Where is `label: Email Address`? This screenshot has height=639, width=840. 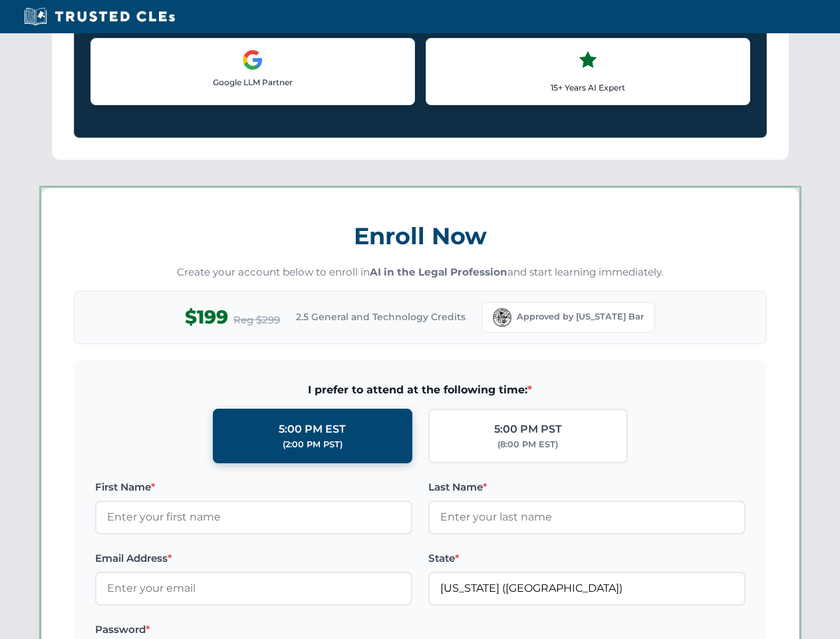 label: Email Address is located at coordinates (253, 558).